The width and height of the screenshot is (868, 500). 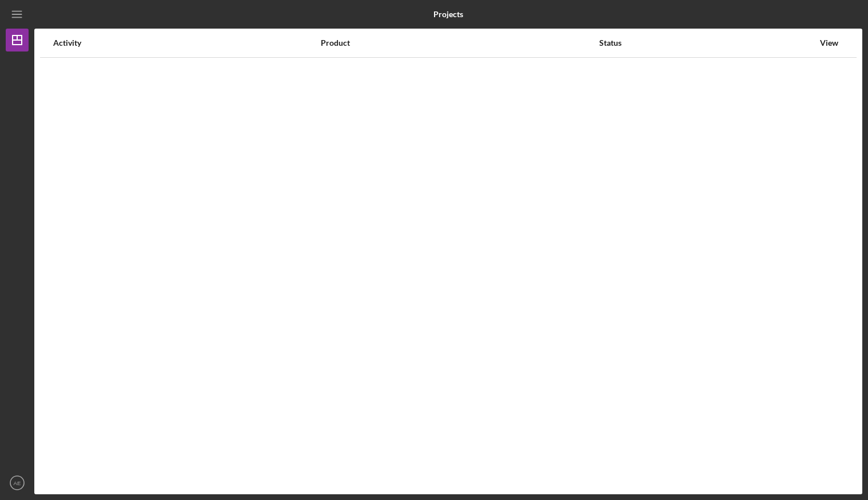 What do you see at coordinates (829, 43) in the screenshot?
I see `div: View` at bounding box center [829, 43].